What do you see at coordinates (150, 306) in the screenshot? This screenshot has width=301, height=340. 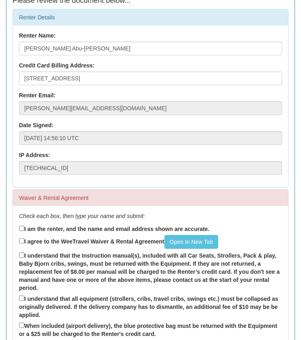 I see `label: I understand that all equipment (strollers, cribs, travel cribs, swings etc.) must be collapsed a...` at bounding box center [150, 306].